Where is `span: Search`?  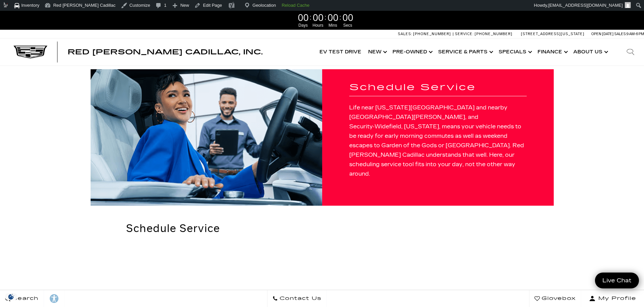
span: Search is located at coordinates (24, 299).